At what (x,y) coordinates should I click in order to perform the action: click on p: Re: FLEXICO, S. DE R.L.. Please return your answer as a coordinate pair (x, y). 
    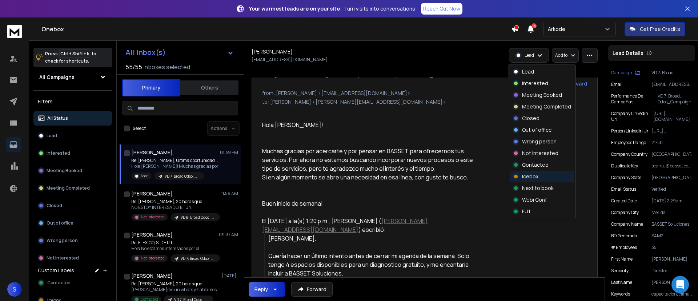
    Looking at the image, I should click on (175, 243).